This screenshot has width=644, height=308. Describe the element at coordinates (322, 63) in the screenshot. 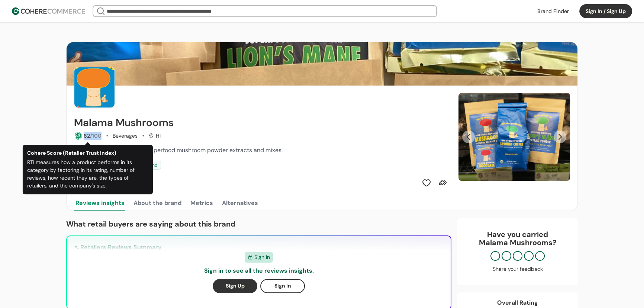

I see `img: Brand cover image` at that location.